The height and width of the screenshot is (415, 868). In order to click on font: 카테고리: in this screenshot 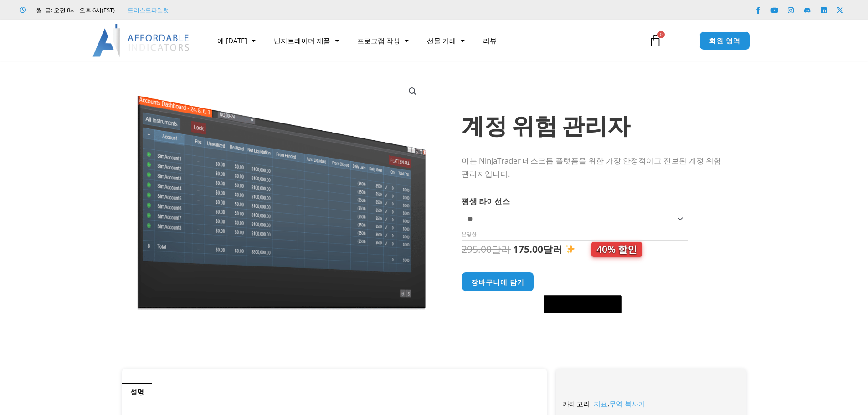, I will do `click(577, 403)`.